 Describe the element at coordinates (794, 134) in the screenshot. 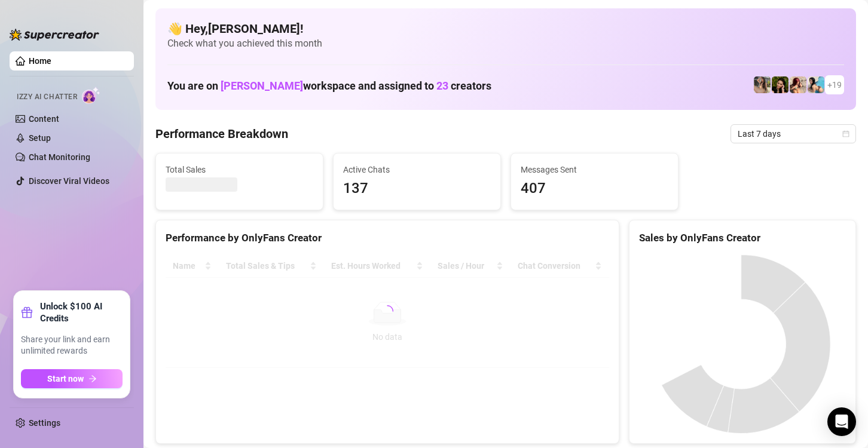

I see `span: Last 7 days` at that location.